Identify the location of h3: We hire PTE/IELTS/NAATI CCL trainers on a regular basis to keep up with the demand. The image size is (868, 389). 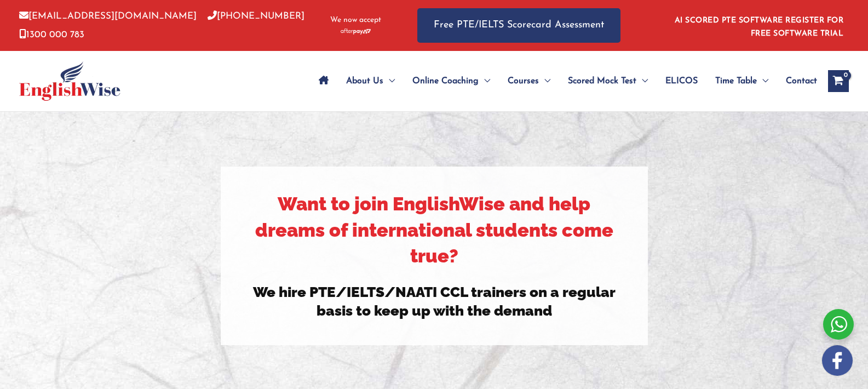
(434, 302).